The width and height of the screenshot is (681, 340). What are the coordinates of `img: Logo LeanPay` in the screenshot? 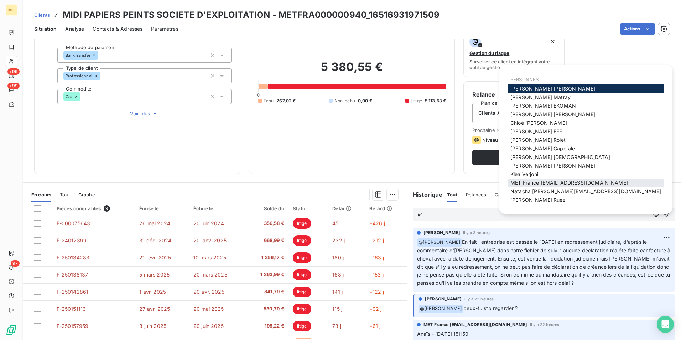 It's located at (11, 330).